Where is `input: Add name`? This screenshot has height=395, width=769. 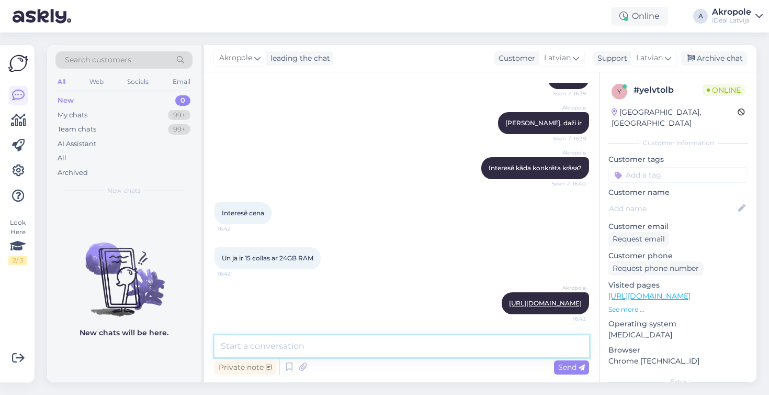
input: Add name is located at coordinates (673, 208).